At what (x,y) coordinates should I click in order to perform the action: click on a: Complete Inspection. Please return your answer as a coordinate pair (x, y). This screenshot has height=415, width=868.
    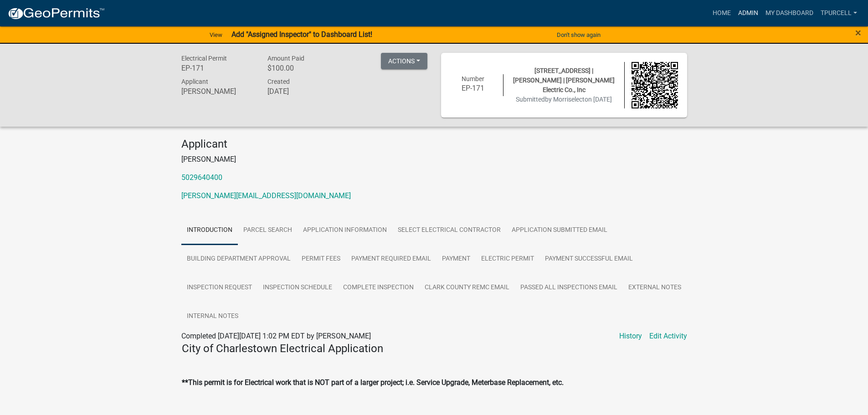
    Looking at the image, I should click on (378, 288).